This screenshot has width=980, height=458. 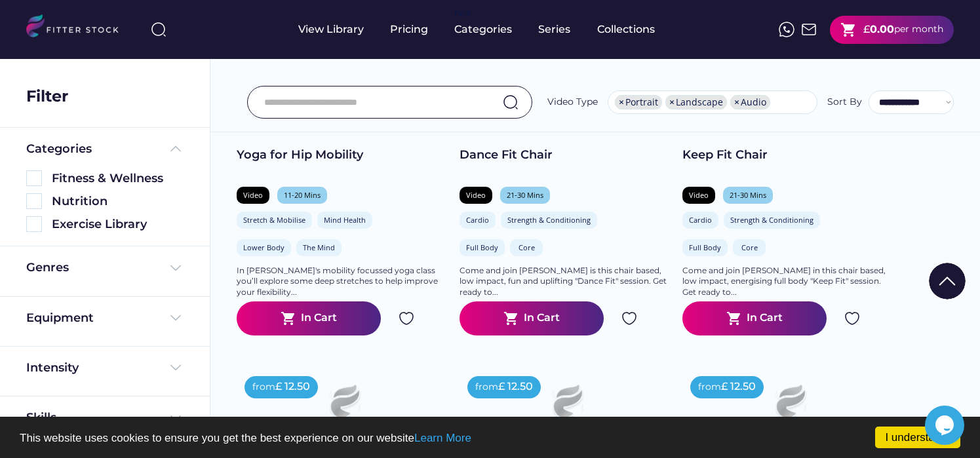 What do you see at coordinates (48, 96) in the screenshot?
I see `div: Filter` at bounding box center [48, 96].